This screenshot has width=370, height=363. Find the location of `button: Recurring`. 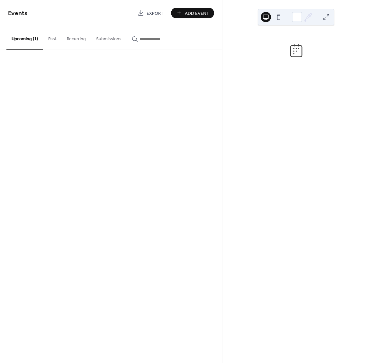

button: Recurring is located at coordinates (76, 37).